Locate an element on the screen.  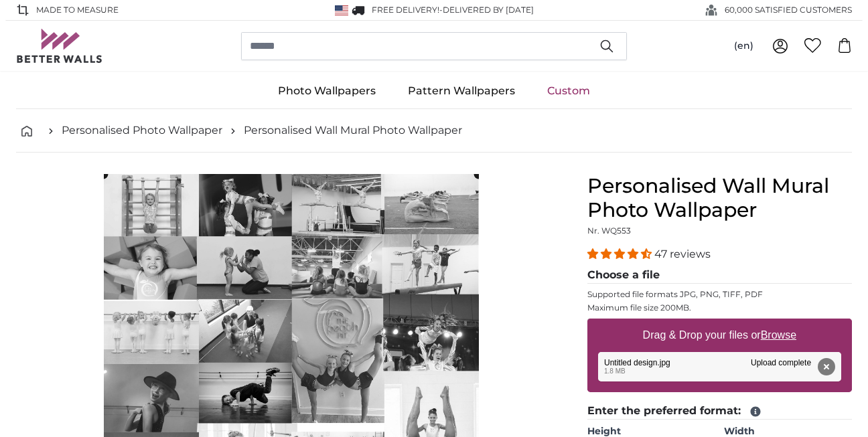
legend: Choose a file is located at coordinates (719, 275).